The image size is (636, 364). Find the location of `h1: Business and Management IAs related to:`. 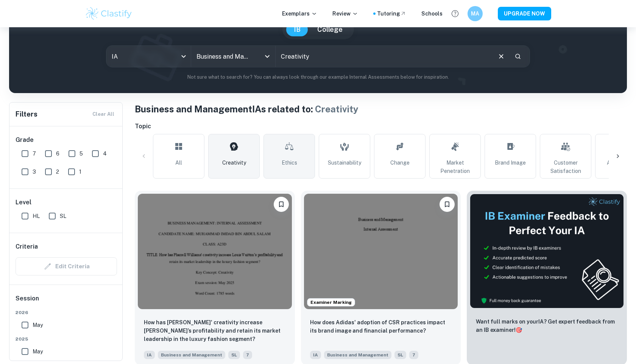

h1: Business and Management IAs related to: is located at coordinates (381, 109).